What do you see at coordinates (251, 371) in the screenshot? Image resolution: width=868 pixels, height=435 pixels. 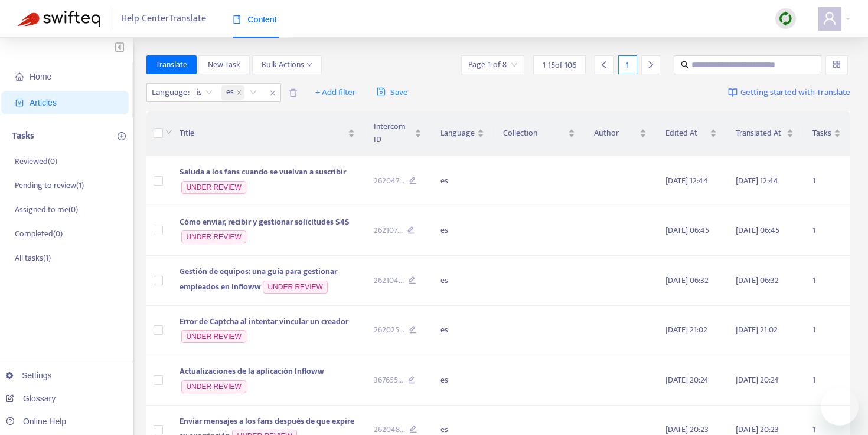 I see `span: Actualizaciones de la aplicación Infloww` at bounding box center [251, 371].